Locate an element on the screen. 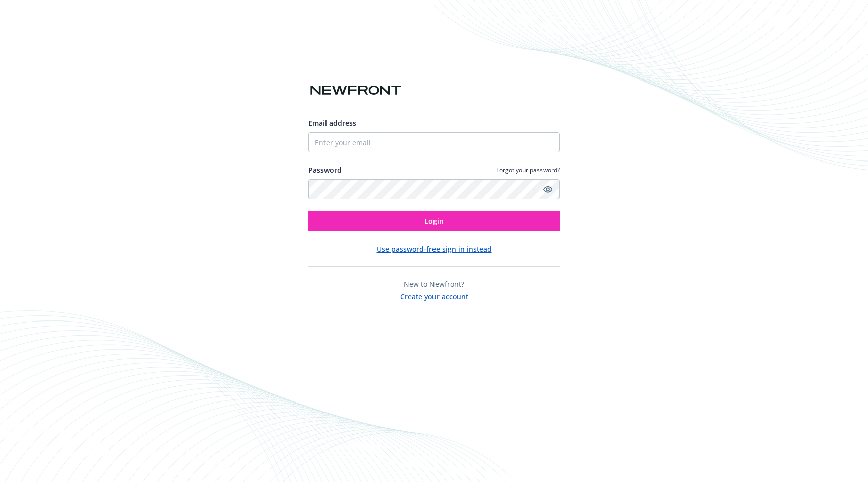 The height and width of the screenshot is (482, 868). a: Show password is located at coordinates (548, 189).